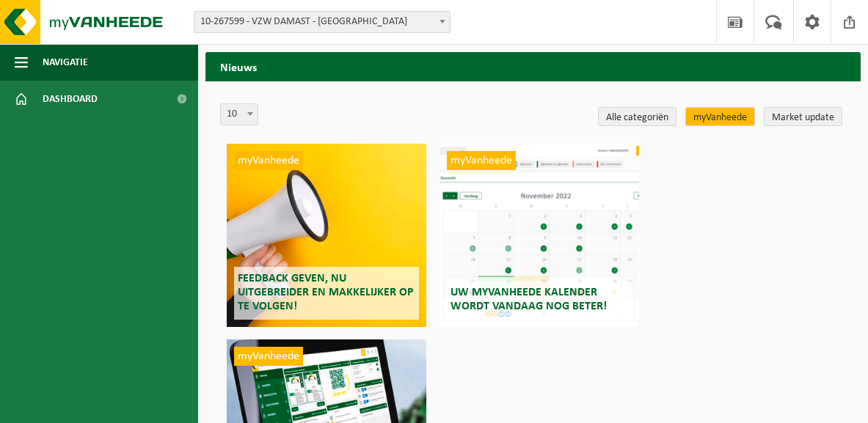  Describe the element at coordinates (239, 114) in the screenshot. I see `span: 10` at that location.